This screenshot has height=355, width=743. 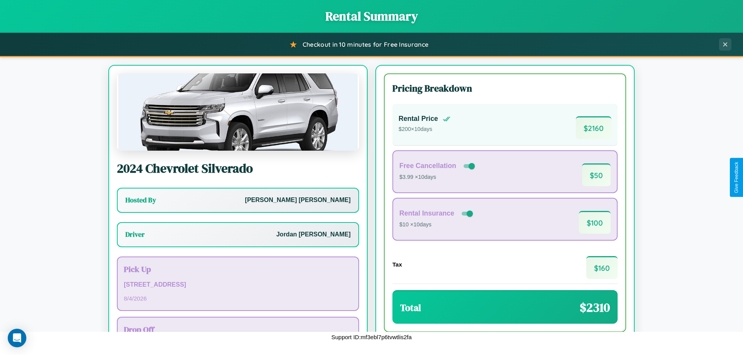 I want to click on h3: Total, so click(x=410, y=308).